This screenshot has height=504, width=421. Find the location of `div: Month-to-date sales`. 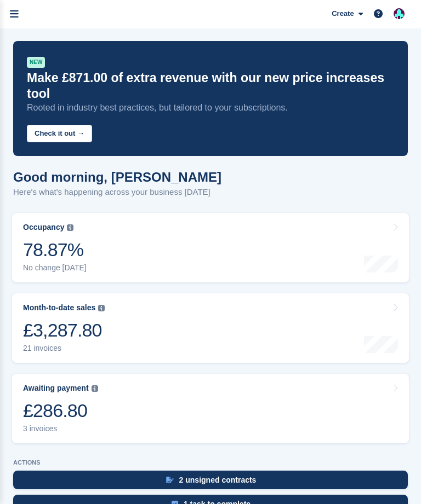

div: Month-to-date sales is located at coordinates (59, 308).